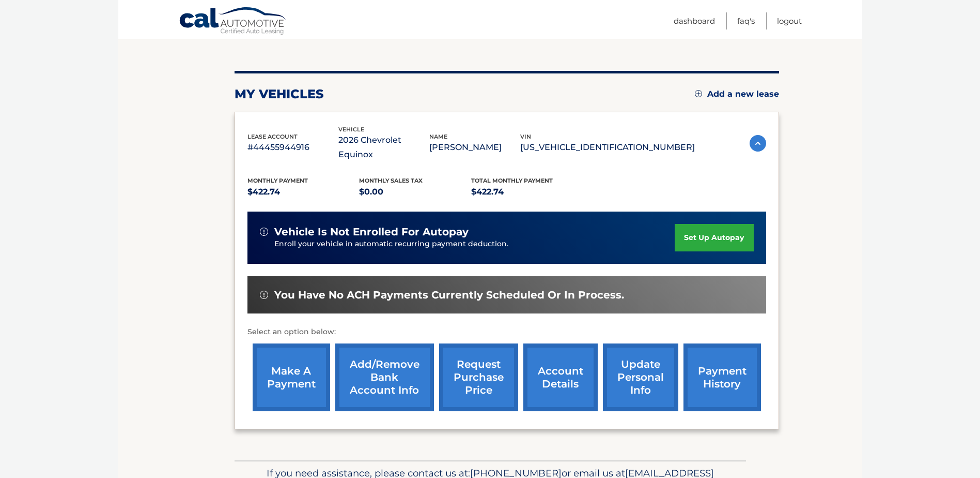  I want to click on a: update personal info, so click(641, 377).